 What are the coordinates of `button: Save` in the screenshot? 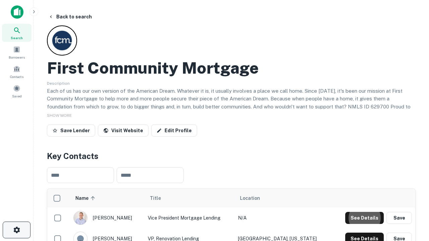 It's located at (399, 218).